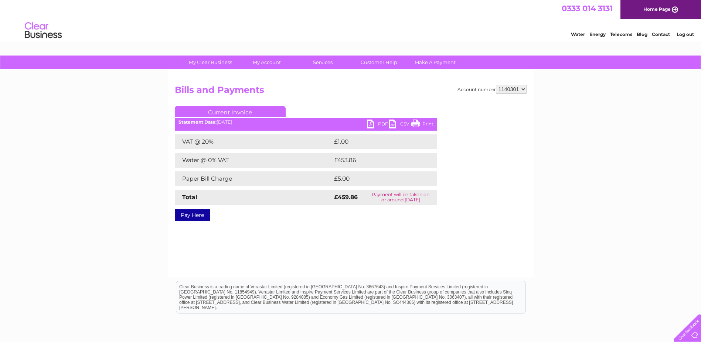 The height and width of the screenshot is (342, 701). What do you see at coordinates (197, 122) in the screenshot?
I see `b: Statement Date:` at bounding box center [197, 122].